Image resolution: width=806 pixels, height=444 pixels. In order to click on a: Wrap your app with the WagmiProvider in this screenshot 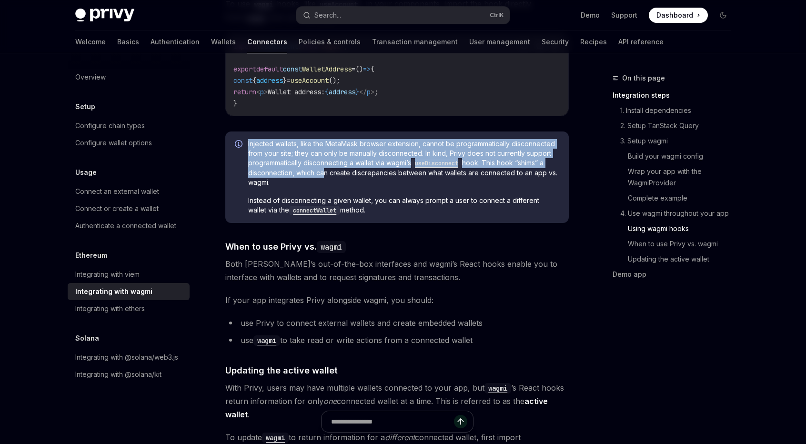, I will do `click(683, 177)`.